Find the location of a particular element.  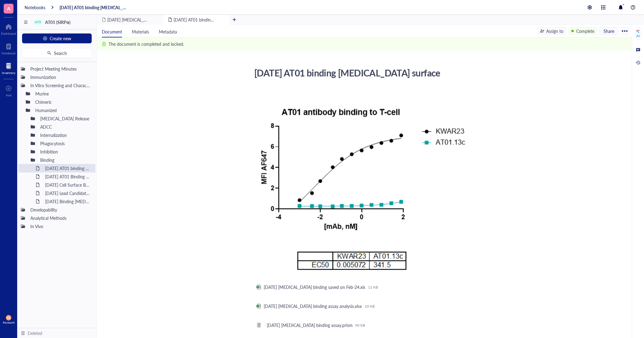

div: In Vivo is located at coordinates (60, 226).